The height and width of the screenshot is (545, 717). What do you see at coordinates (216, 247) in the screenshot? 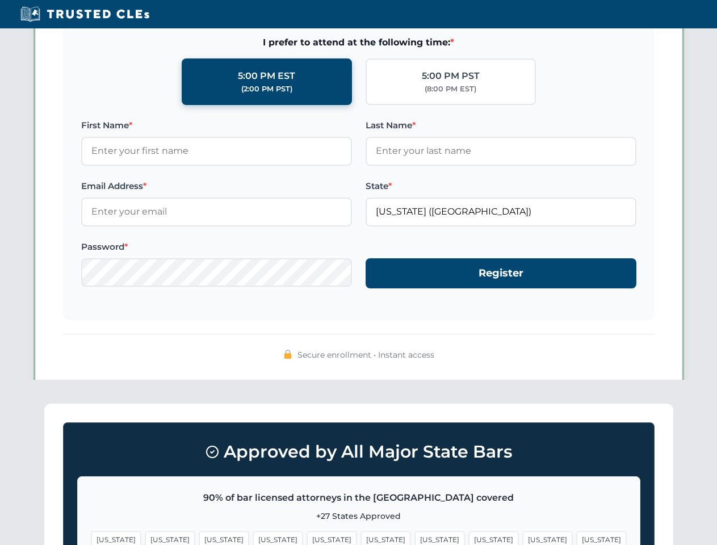
I see `label: Password` at bounding box center [216, 247].